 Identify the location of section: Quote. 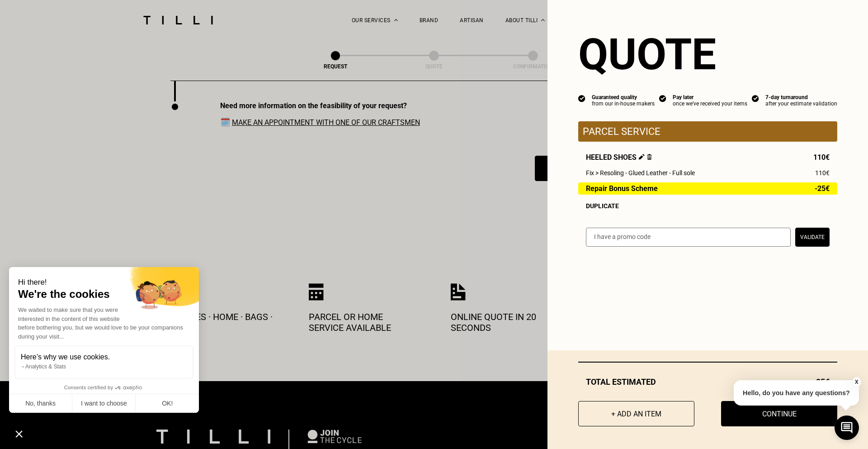
(708, 54).